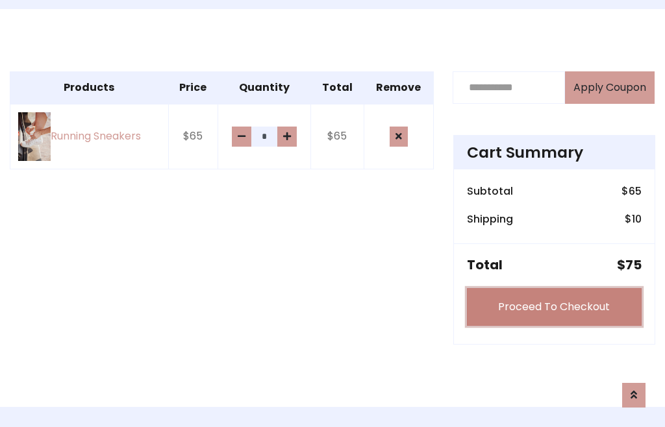 The image size is (665, 427). Describe the element at coordinates (635, 191) in the screenshot. I see `span: 65` at that location.